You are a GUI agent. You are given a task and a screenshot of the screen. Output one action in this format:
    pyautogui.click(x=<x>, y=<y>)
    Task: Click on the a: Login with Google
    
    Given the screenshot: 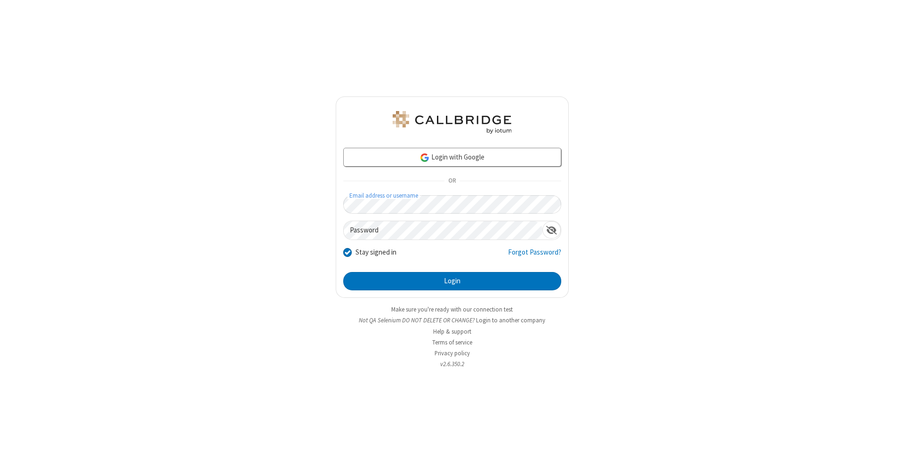 What is the action you would take?
    pyautogui.click(x=452, y=157)
    